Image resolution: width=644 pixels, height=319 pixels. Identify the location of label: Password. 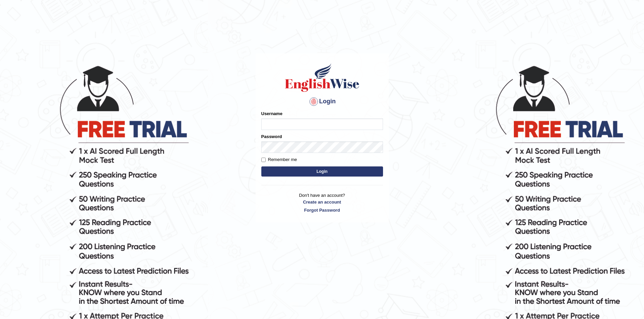
(271, 136).